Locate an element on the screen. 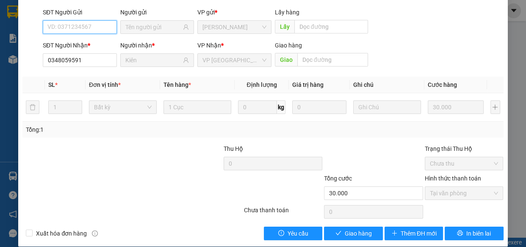 This screenshot has width=526, height=247. button: plusThêm ĐH mới is located at coordinates (414, 233).